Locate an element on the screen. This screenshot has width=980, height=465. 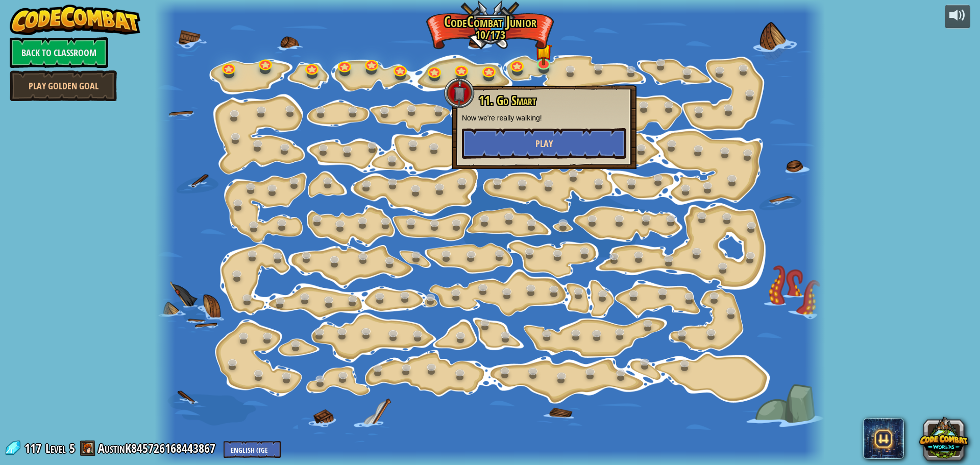
button: Play is located at coordinates (544, 143).